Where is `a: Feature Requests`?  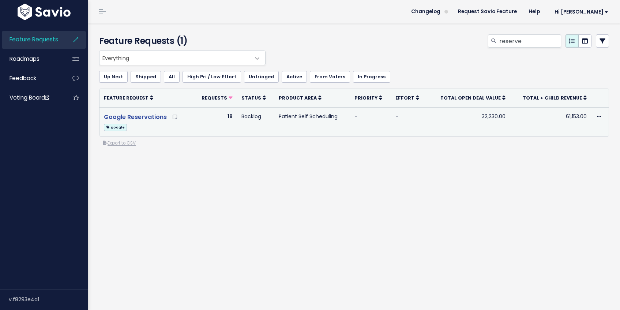
a: Feature Requests is located at coordinates (31, 40).